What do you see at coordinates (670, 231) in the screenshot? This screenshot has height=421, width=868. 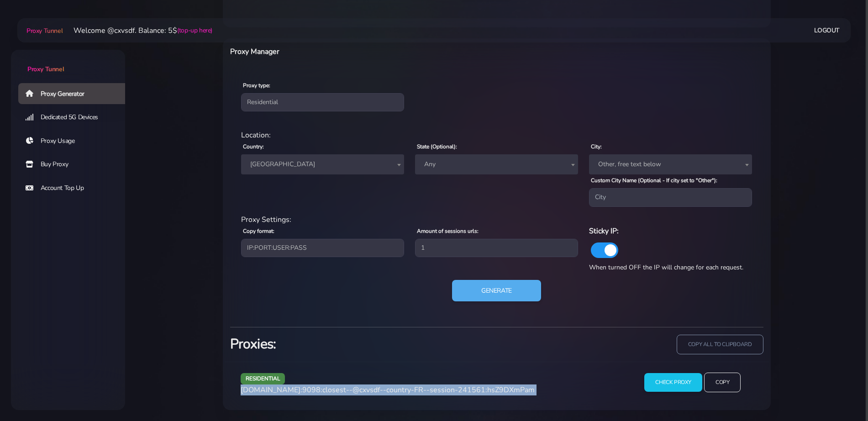 I see `h6: Sticky IP:` at bounding box center [670, 231].